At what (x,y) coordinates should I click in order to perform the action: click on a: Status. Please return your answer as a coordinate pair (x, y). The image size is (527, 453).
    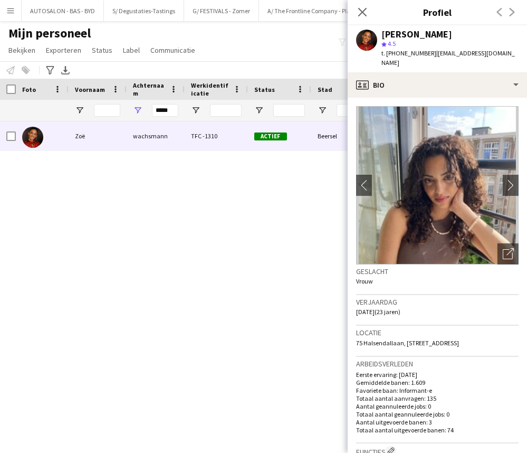
    Looking at the image, I should click on (102, 50).